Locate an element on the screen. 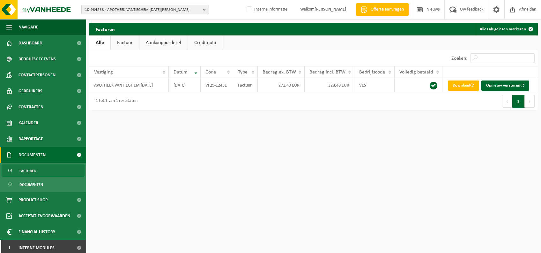  a: Facturen is located at coordinates (43, 170).